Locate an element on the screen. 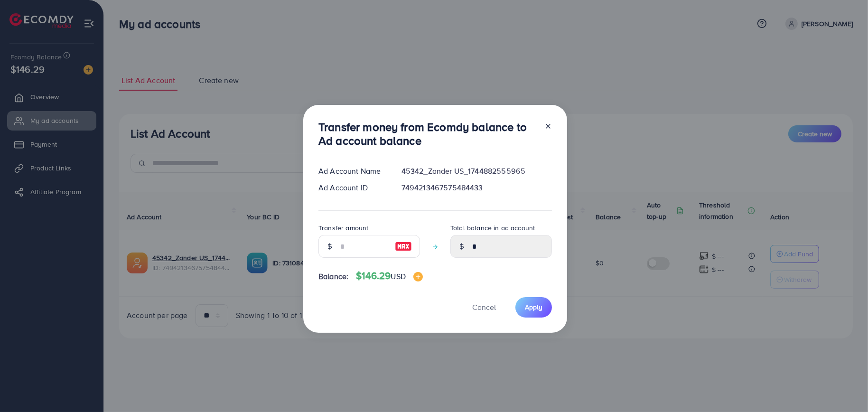  span: USD is located at coordinates (397, 277).